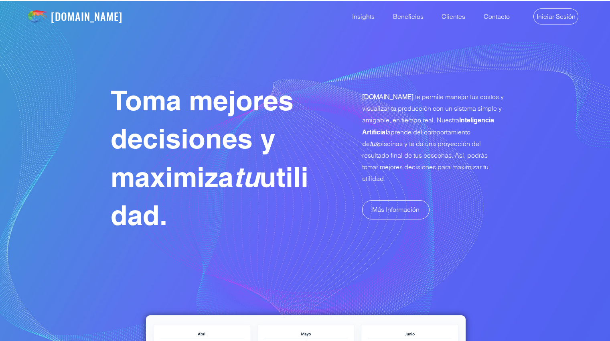 This screenshot has height=341, width=610. What do you see at coordinates (396, 209) in the screenshot?
I see `span: Más Información` at bounding box center [396, 209].